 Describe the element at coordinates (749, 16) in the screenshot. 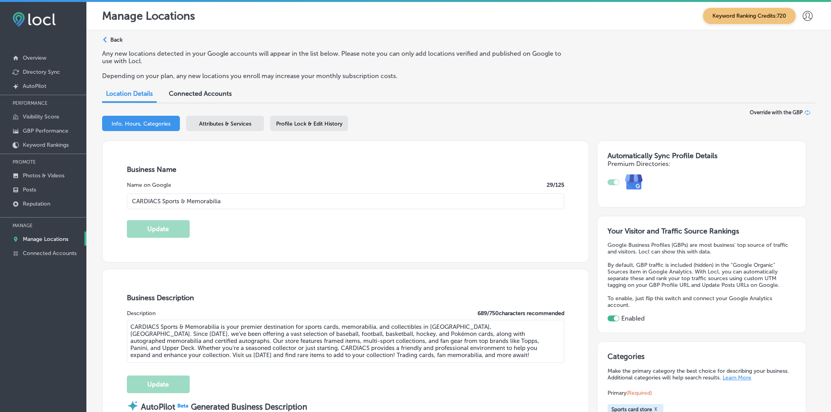

I see `span: Keyword Ranking Credits: 720` at that location.